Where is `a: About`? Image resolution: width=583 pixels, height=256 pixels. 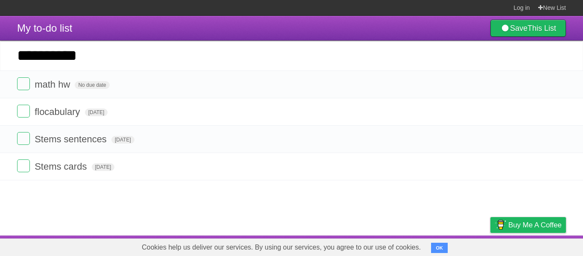 a: About is located at coordinates (386, 245).